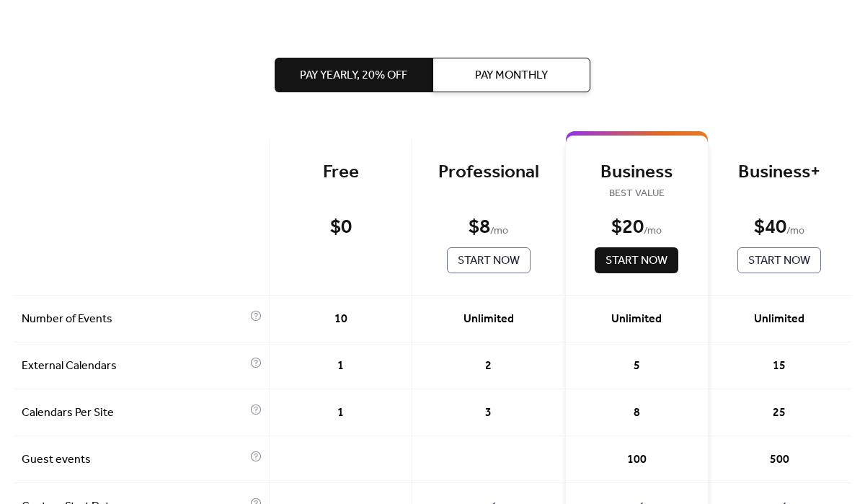 This screenshot has width=865, height=504. Describe the element at coordinates (353, 76) in the screenshot. I see `span: Pay Yearly, 20% off` at that location.